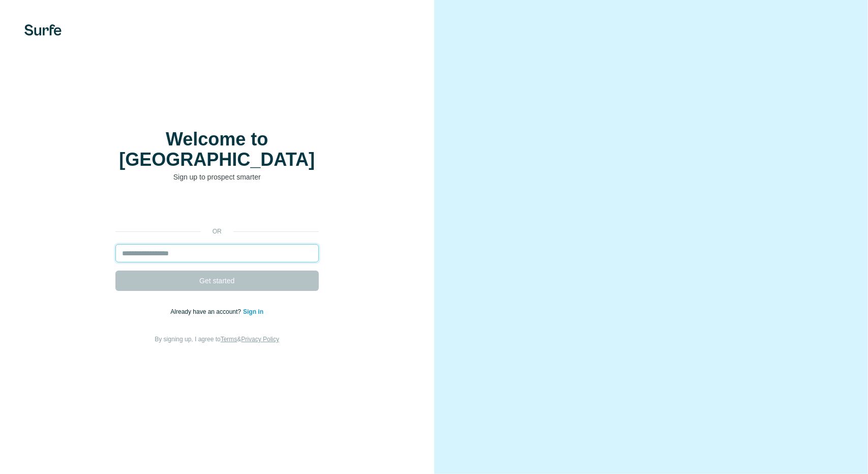  Describe the element at coordinates (260, 339) in the screenshot. I see `a: Privacy Policy` at that location.